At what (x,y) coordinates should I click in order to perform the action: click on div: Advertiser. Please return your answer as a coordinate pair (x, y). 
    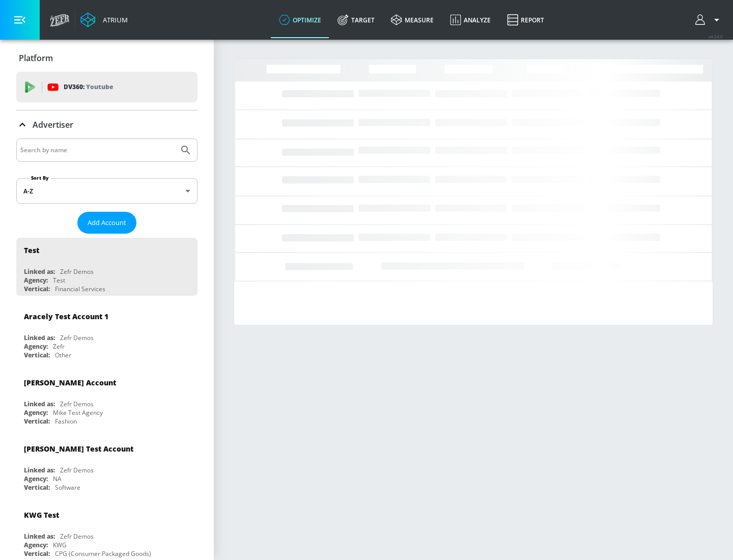
    Looking at the image, I should click on (107, 125).